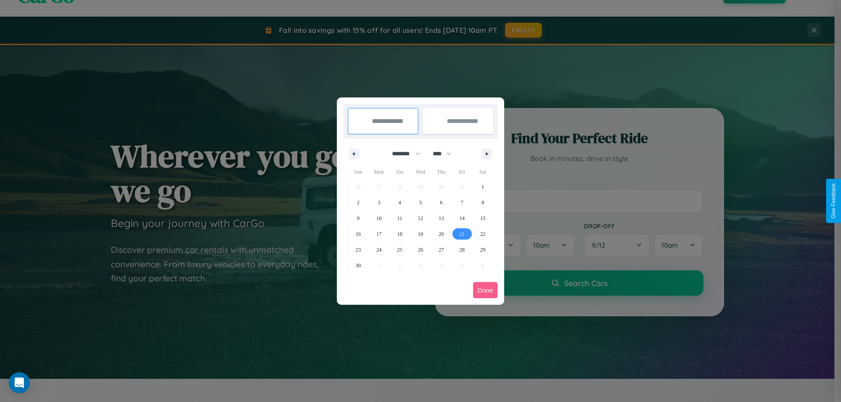 The width and height of the screenshot is (841, 402). Describe the element at coordinates (441, 172) in the screenshot. I see `span: Thu` at that location.